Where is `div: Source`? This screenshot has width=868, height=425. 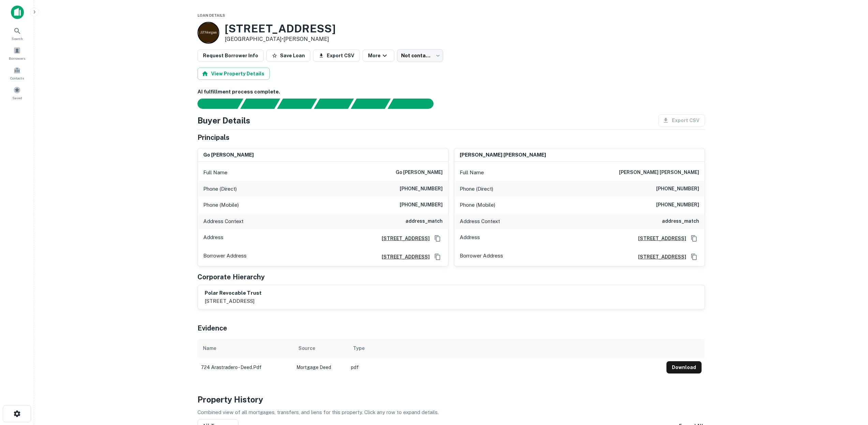
div: Source is located at coordinates (307, 348).